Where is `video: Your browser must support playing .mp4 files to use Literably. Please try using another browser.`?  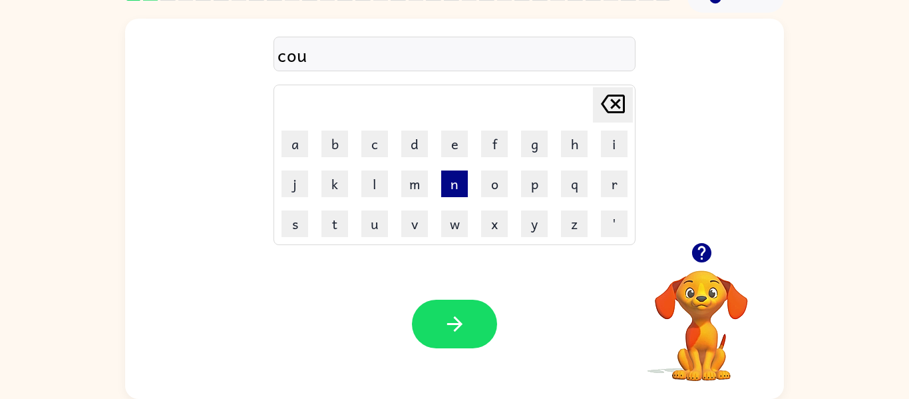
video: Your browser must support playing .mp4 files to use Literably. Please try using another browser. is located at coordinates (702, 316).